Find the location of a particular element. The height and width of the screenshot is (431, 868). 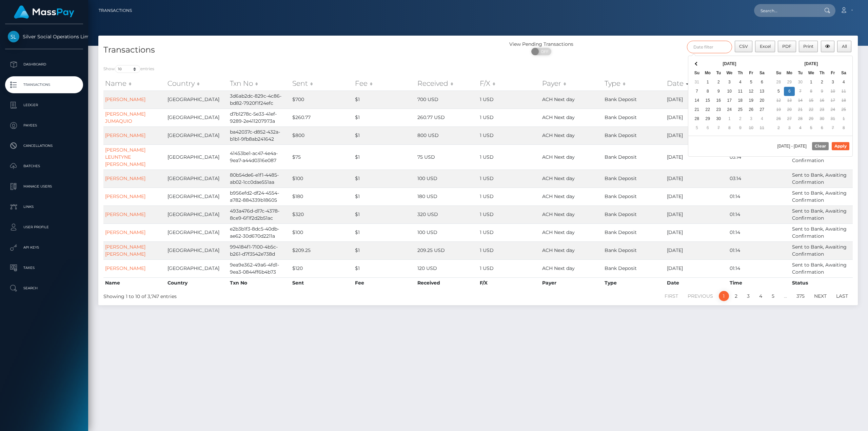

a: Transactions is located at coordinates (115, 11).